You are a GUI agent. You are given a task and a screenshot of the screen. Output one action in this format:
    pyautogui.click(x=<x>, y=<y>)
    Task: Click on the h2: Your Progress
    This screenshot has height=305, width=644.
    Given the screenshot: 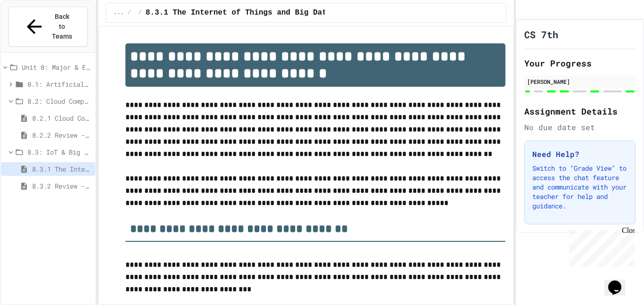 What is the action you would take?
    pyautogui.click(x=580, y=63)
    